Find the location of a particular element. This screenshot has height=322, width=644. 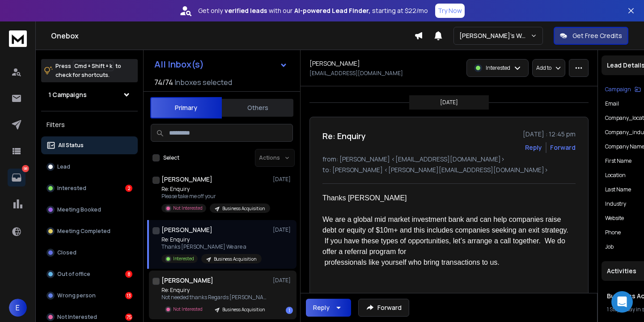

p: job is located at coordinates (609, 247).